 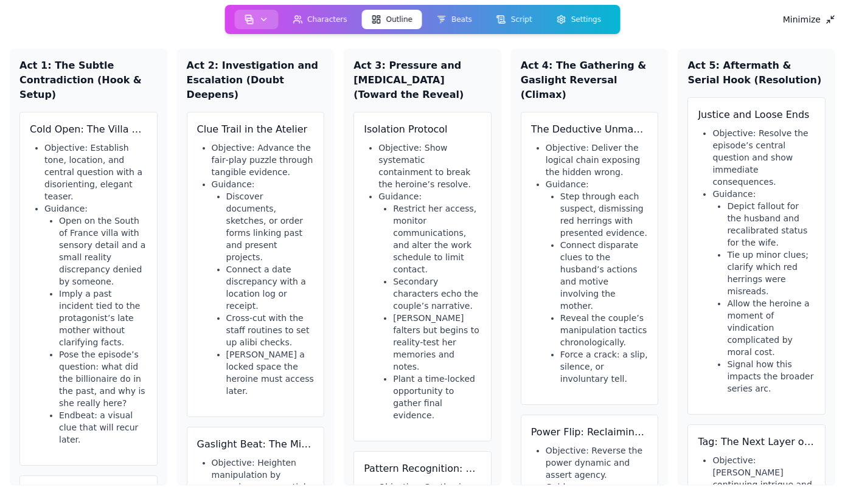 What do you see at coordinates (809, 19) in the screenshot?
I see `div: Minimize` at bounding box center [809, 19].